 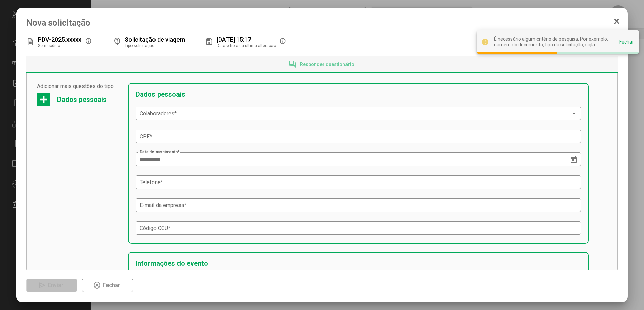 I want to click on mat-icon: forum, so click(x=293, y=65).